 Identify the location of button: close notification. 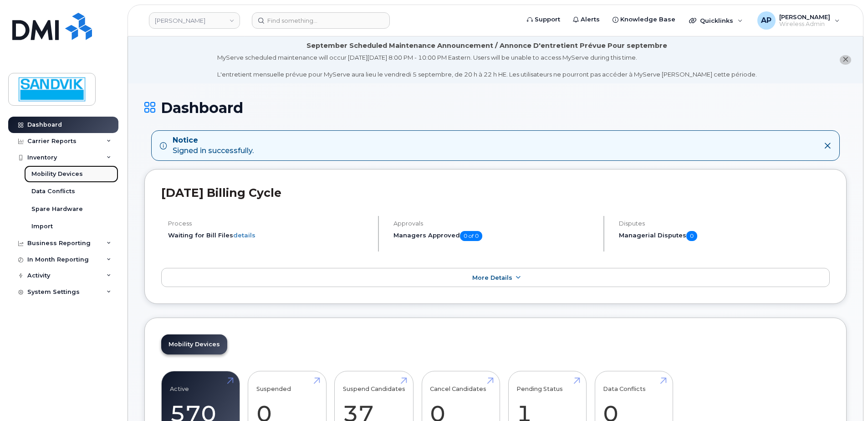
(845, 60).